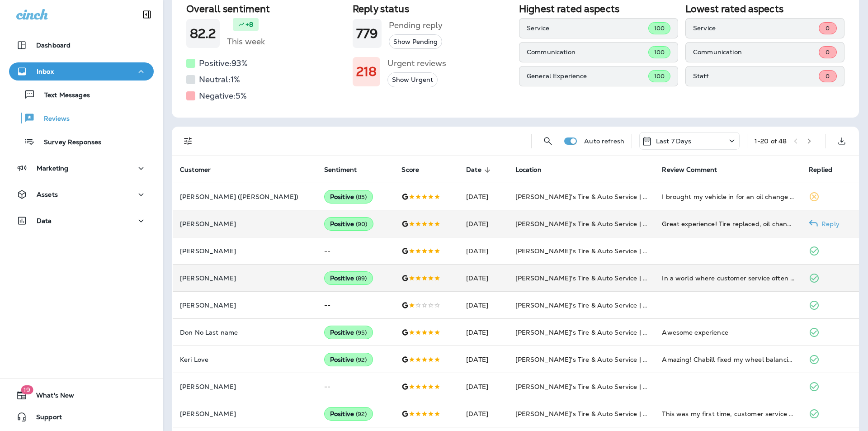 Image resolution: width=868 pixels, height=431 pixels. Describe the element at coordinates (432, 9) in the screenshot. I see `h2: Reply status` at that location.